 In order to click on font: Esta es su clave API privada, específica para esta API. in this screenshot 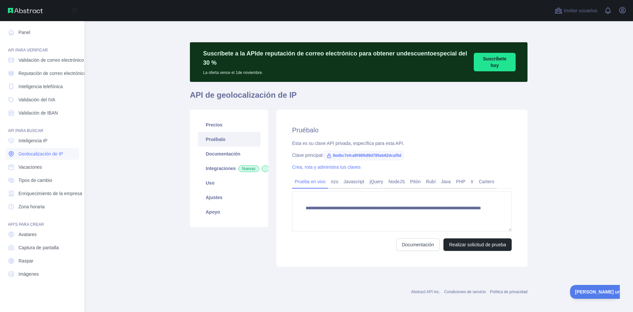, I will do `click(348, 143)`.